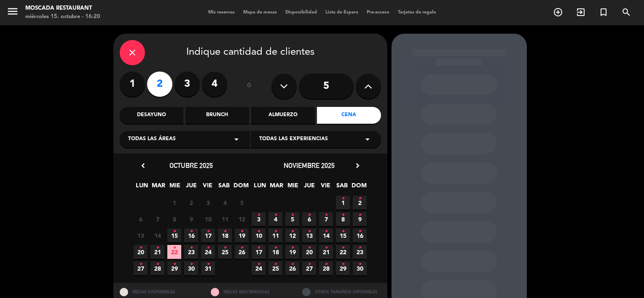  I want to click on span: Todas las áreas, so click(152, 139).